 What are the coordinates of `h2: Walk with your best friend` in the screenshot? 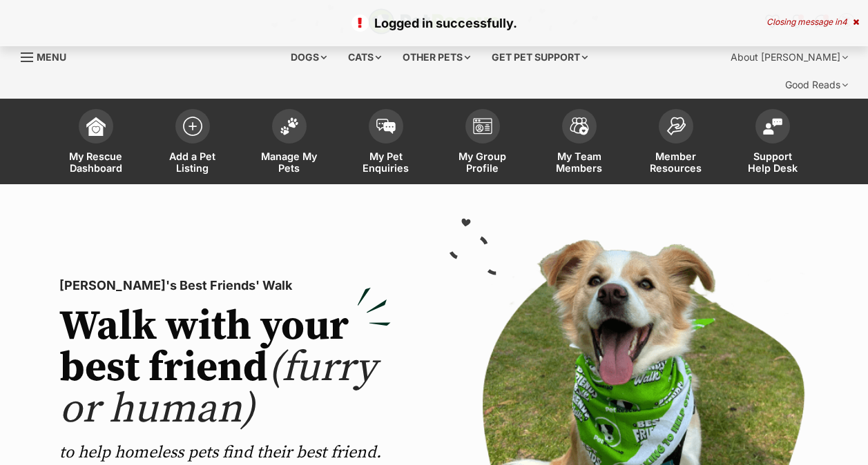 It's located at (225, 368).